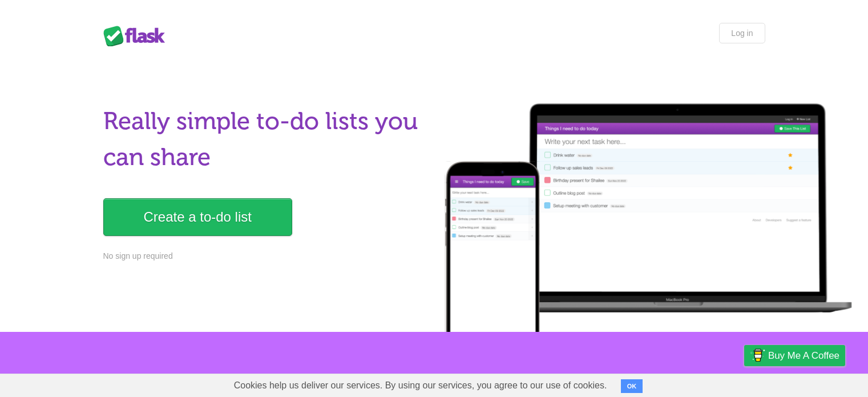 This screenshot has height=397, width=868. What do you see at coordinates (265, 256) in the screenshot?
I see `p: No sign up required` at bounding box center [265, 256].